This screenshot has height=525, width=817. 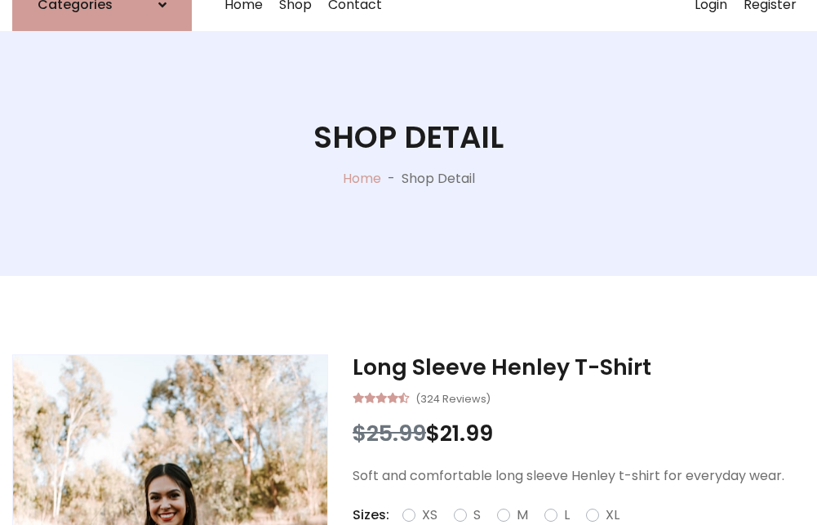 What do you see at coordinates (612, 515) in the screenshot?
I see `label: XL` at bounding box center [612, 515].